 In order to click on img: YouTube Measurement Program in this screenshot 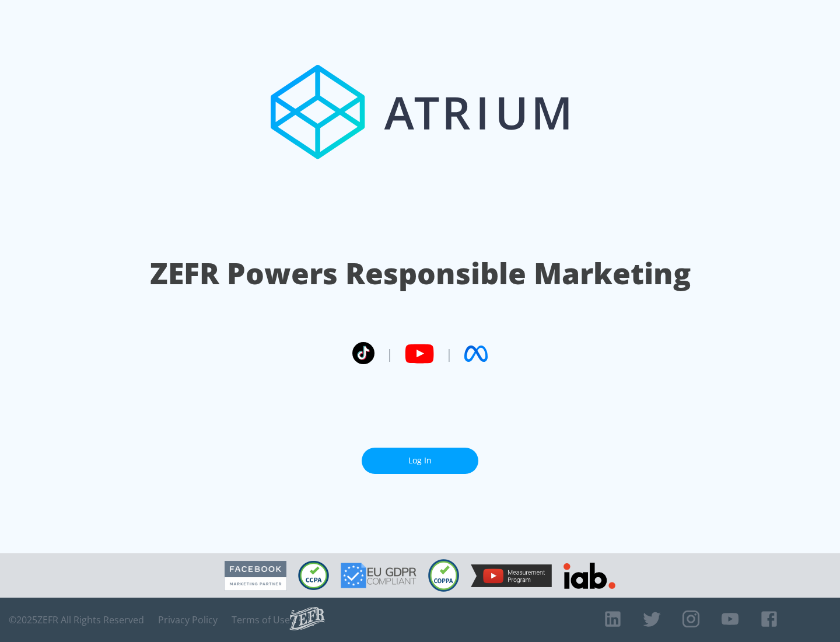, I will do `click(512, 576)`.